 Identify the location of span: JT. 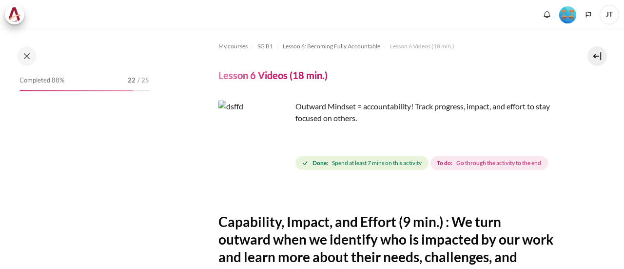
(609, 15).